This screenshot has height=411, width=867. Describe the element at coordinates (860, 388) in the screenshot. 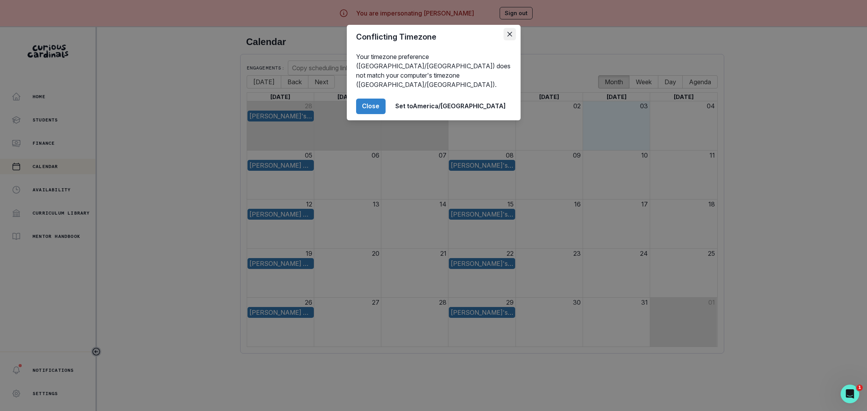

I see `span: 1` at that location.